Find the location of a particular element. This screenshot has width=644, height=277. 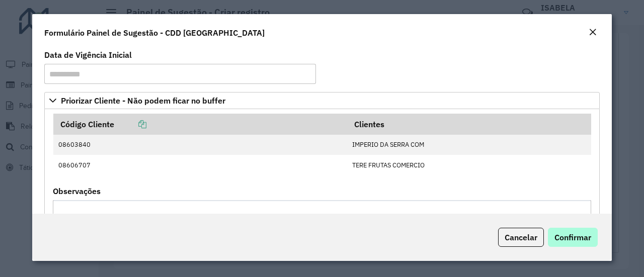

td: TERE FRUTAS COMERCIO is located at coordinates (469, 165).